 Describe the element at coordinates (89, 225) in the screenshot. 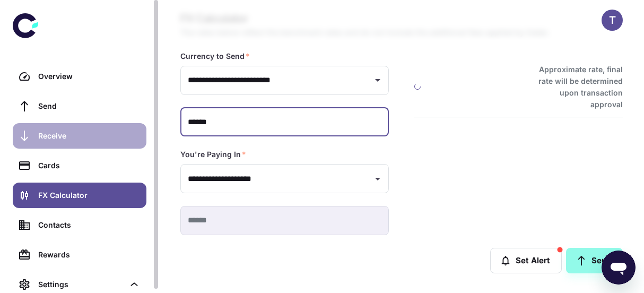

I see `div: Contacts` at that location.